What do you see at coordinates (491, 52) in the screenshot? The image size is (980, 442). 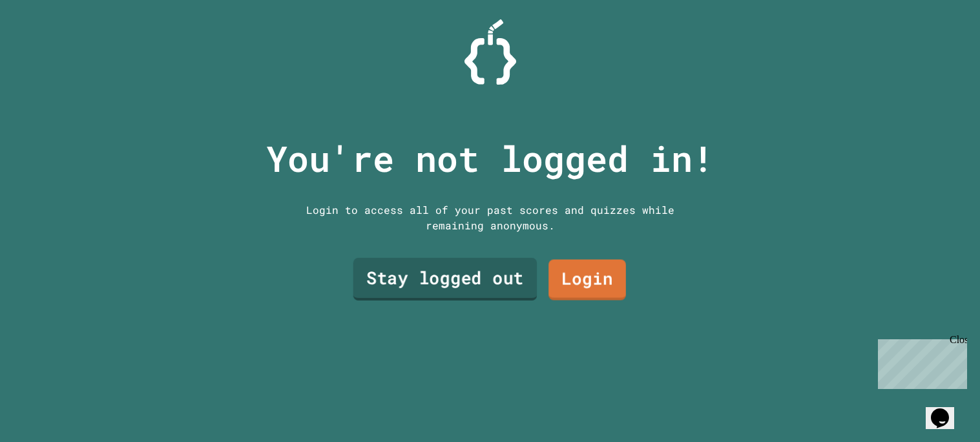 I see `img: Logo.svg` at bounding box center [491, 52].